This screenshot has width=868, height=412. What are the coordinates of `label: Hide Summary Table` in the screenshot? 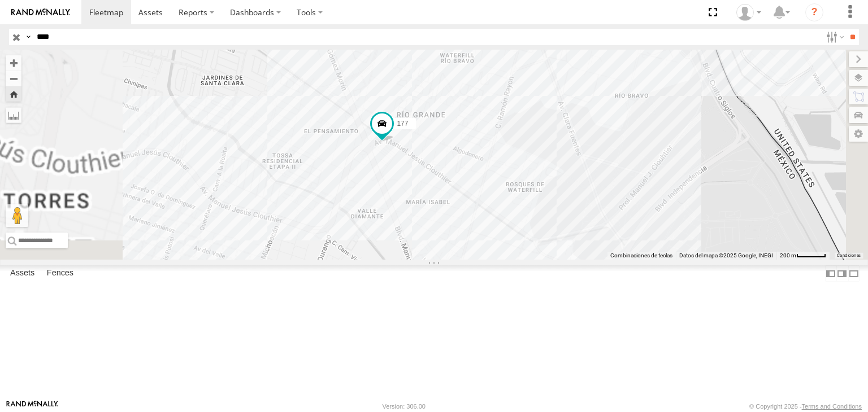 It's located at (854, 273).